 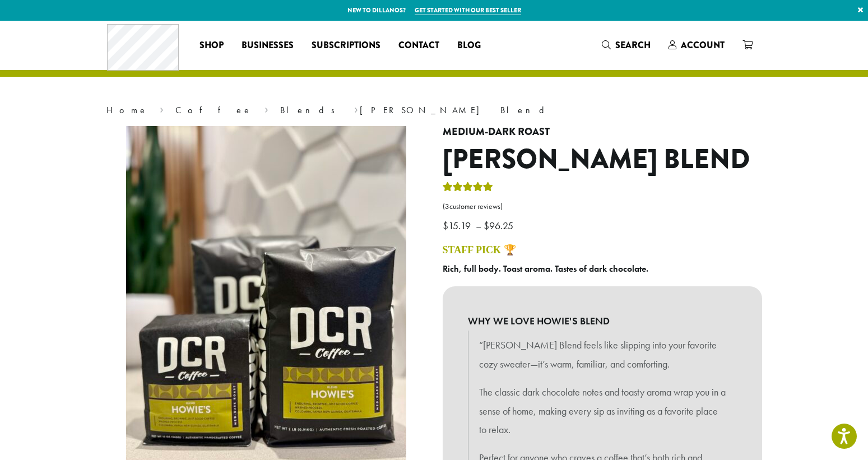 I want to click on p: The classic dark chocolate notes and toasty aroma wrap you in a sense of home, making every sip a..., so click(x=603, y=410).